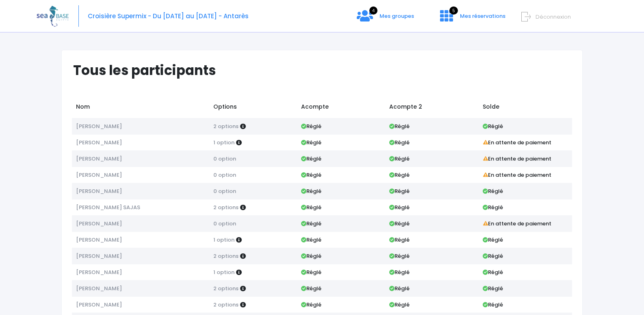  I want to click on a: 5 Mes réservations, so click(471, 19).